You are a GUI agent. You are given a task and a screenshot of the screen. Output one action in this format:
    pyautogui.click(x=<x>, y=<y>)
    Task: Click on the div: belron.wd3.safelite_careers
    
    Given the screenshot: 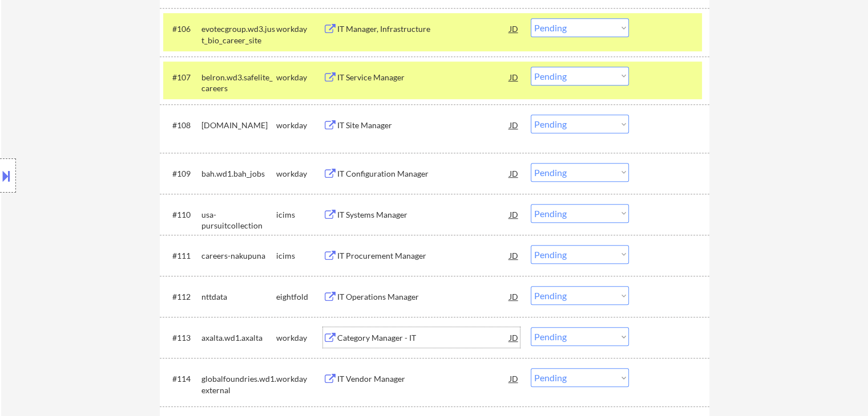 What is the action you would take?
    pyautogui.click(x=239, y=82)
    